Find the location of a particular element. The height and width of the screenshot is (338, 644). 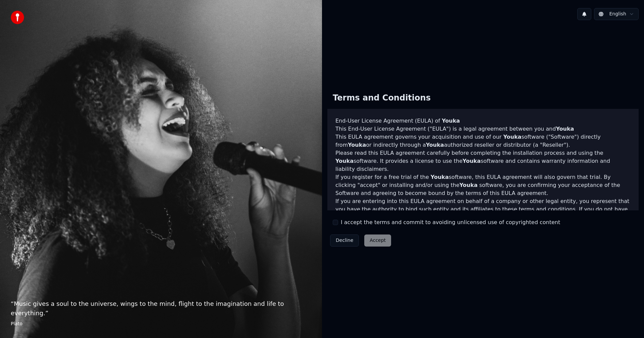

button: Decline is located at coordinates (344, 240).